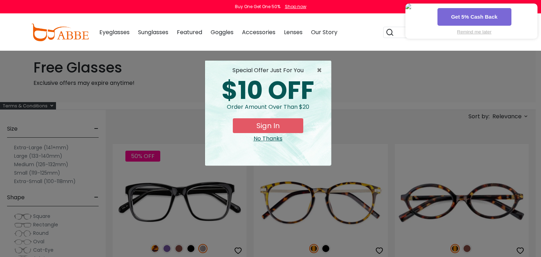 This screenshot has height=257, width=541. Describe the element at coordinates (60, 32) in the screenshot. I see `img: abbeglasses.com` at that location.